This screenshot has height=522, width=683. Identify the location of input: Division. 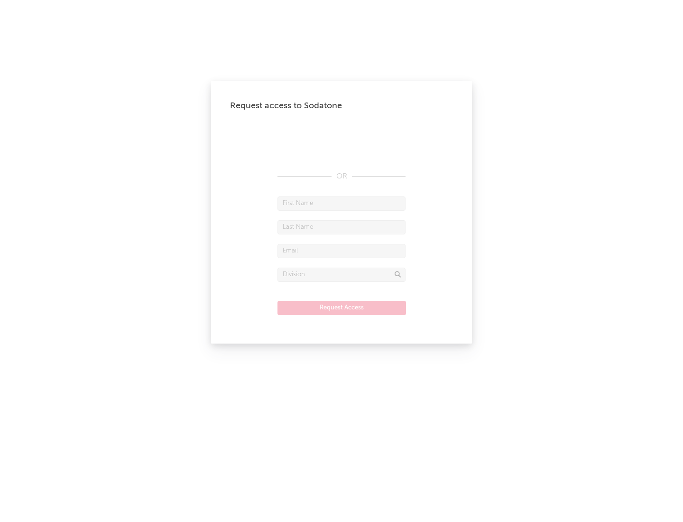
(342, 275).